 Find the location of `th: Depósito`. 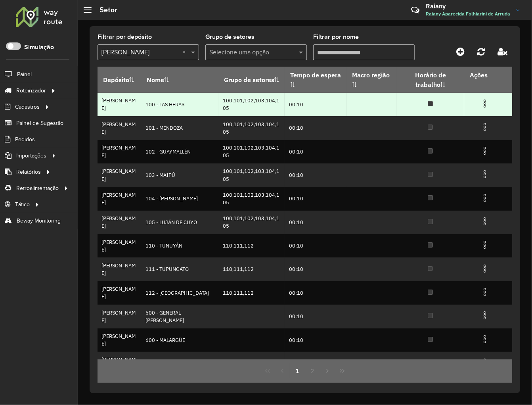

th: Depósito is located at coordinates (119, 80).